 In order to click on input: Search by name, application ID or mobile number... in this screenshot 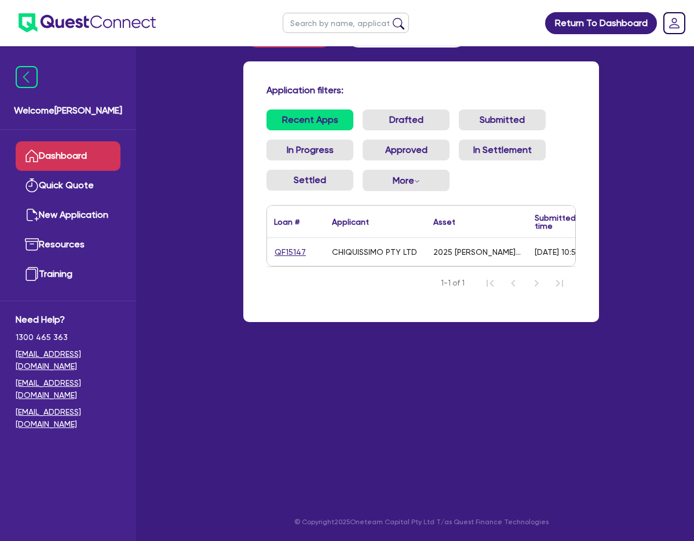, I will do `click(346, 23)`.